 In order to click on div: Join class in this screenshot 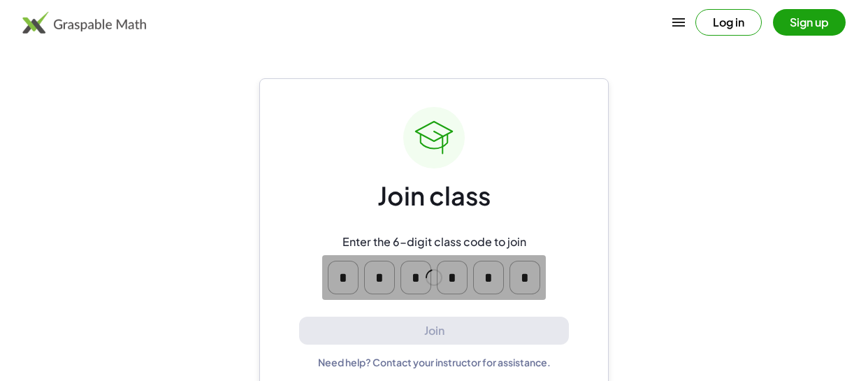, I will do `click(434, 196)`.